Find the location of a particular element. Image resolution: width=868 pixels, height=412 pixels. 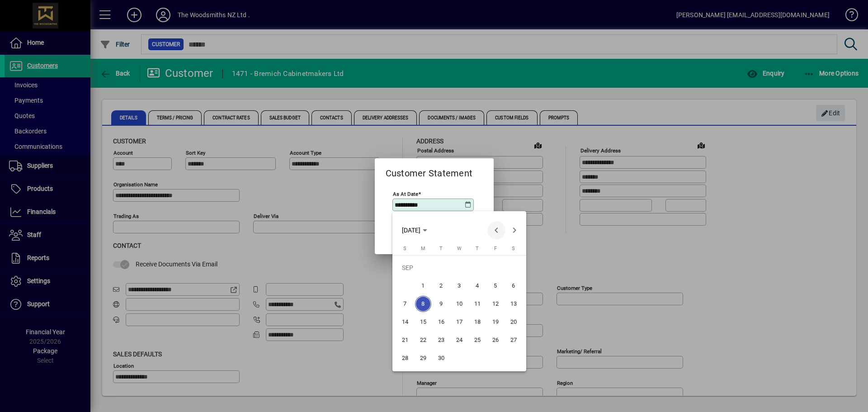

button: Sat Sep 20 2025 is located at coordinates (514, 322).